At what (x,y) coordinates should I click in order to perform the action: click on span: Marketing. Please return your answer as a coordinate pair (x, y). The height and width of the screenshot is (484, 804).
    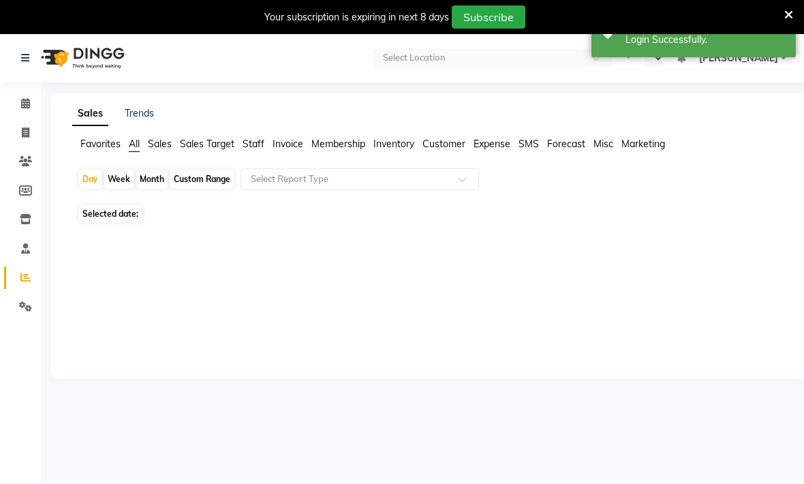
    Looking at the image, I should click on (643, 144).